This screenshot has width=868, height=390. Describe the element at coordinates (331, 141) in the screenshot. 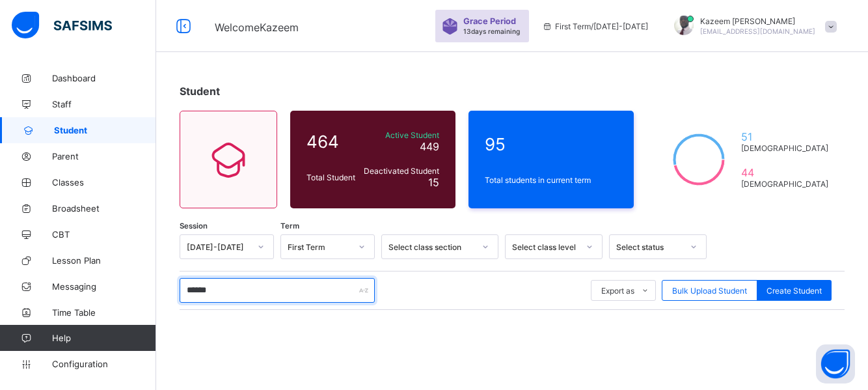

I see `span: 464` at that location.